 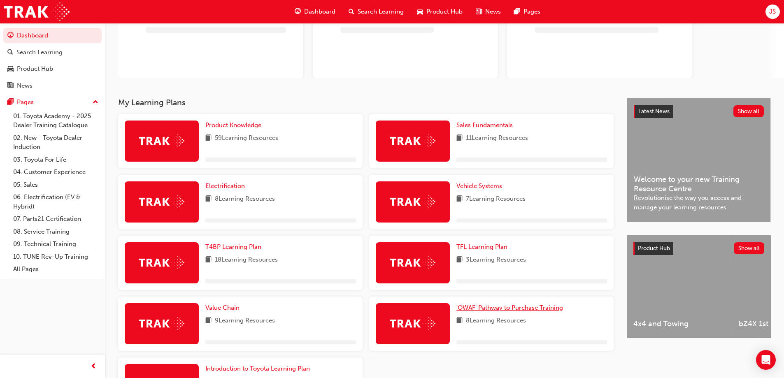 What do you see at coordinates (95, 102) in the screenshot?
I see `span: up-icon` at bounding box center [95, 102].